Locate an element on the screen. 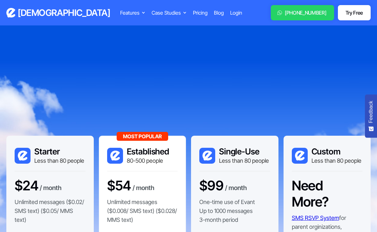 The height and width of the screenshot is (232, 377). h3: Single-Use is located at coordinates (244, 152).